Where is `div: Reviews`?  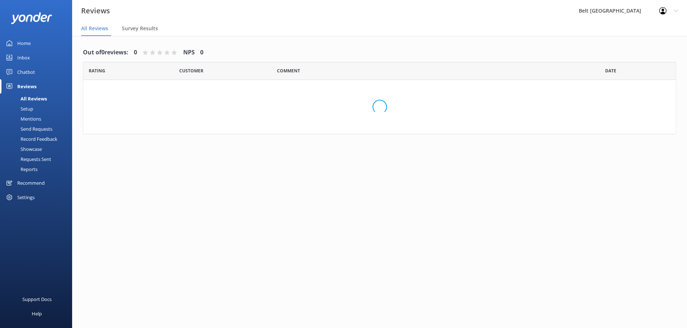
div: Reviews is located at coordinates (27, 87).